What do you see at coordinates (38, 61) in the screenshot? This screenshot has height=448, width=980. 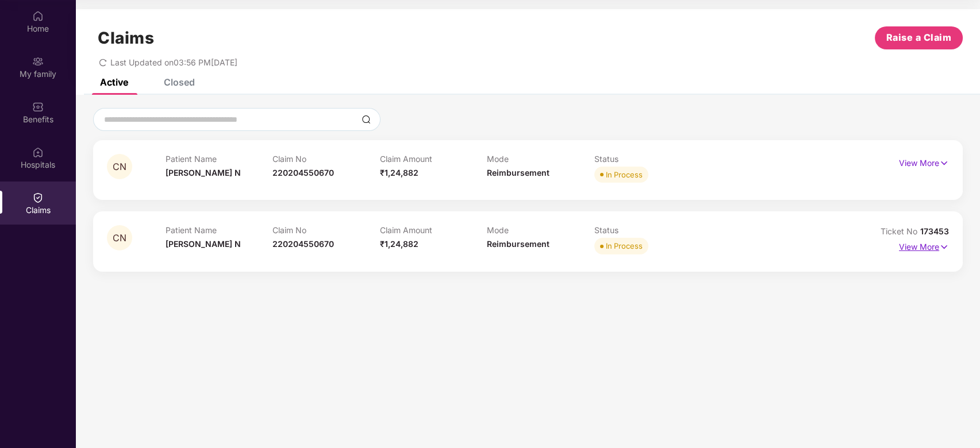 I see `img: svg+xml;base64,PHN2ZyB3aWR0aD0iMjAiIGhlaWdodD0iMjAiIHZpZXdCb3g9IjAgMCAyMCAyMCIgZmlsbD0ibm9uZSIgeG...` at bounding box center [38, 61].